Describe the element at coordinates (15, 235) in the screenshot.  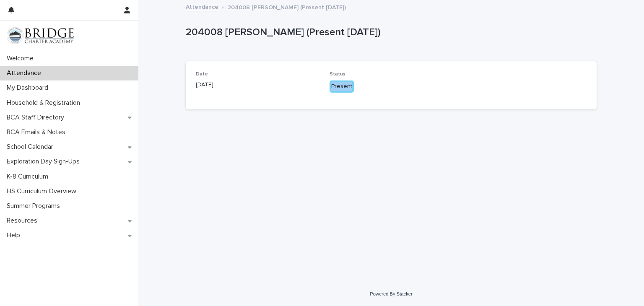
I see `p: Help` at that location.